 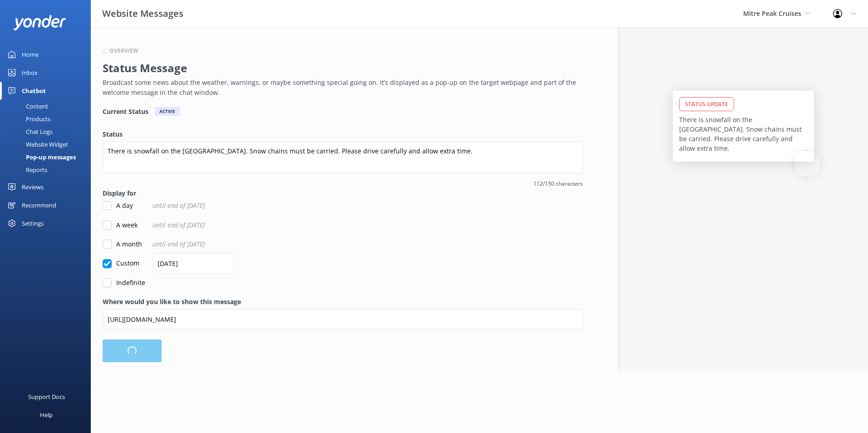 I want to click on div: Status Update, so click(x=706, y=104).